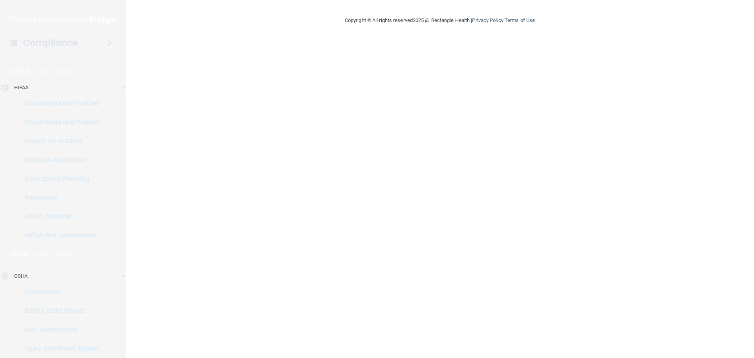 The height and width of the screenshot is (358, 754). What do you see at coordinates (63, 20) in the screenshot?
I see `img: PMB logo` at bounding box center [63, 20].